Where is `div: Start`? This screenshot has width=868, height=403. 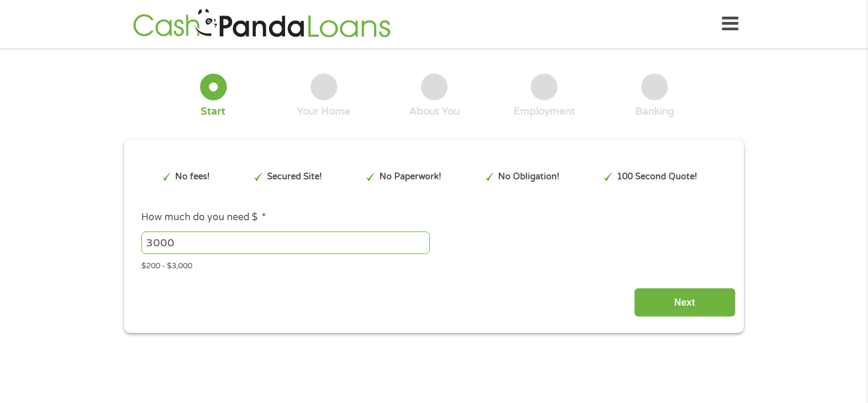 div: Start is located at coordinates (213, 111).